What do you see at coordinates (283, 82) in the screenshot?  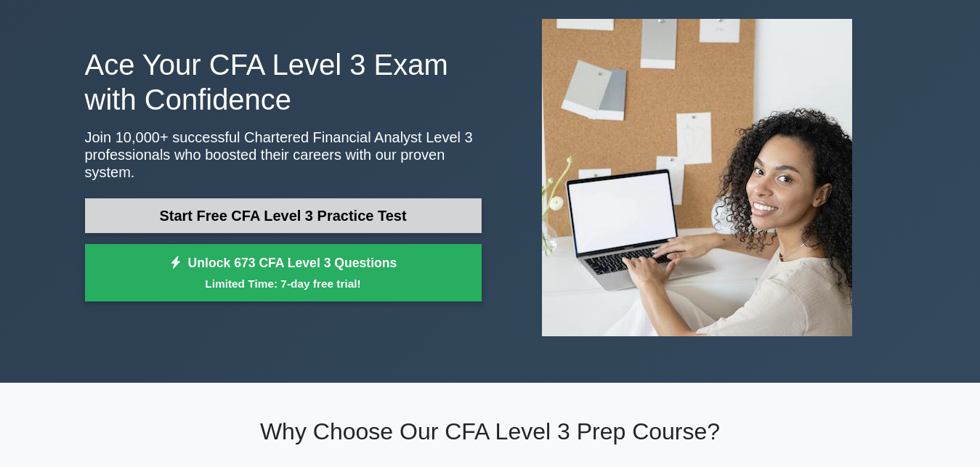 I see `h1: Ace Your CFA Level 3 Exam with Confidence` at bounding box center [283, 82].